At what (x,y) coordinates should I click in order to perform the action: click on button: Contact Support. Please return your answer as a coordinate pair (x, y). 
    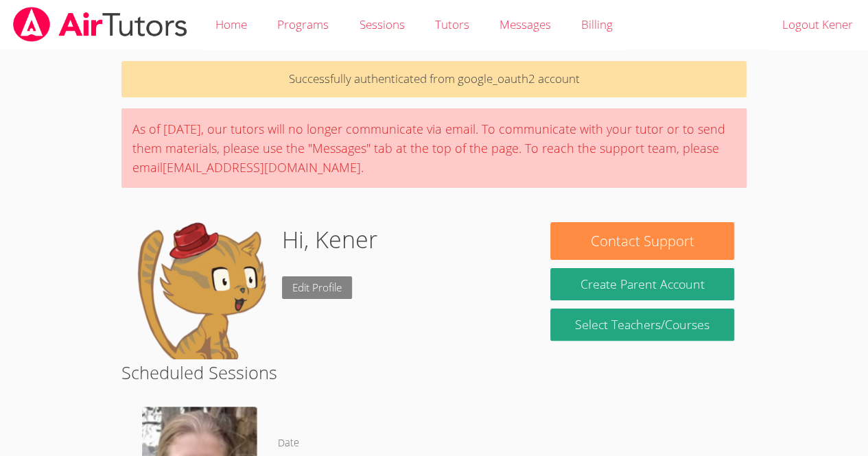
    Looking at the image, I should click on (641, 240).